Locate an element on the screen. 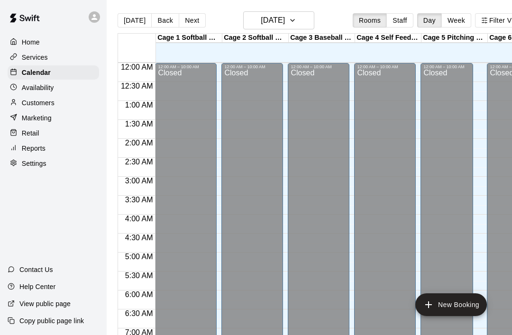 The image size is (512, 335). span: 4:00 AM is located at coordinates (139, 219).